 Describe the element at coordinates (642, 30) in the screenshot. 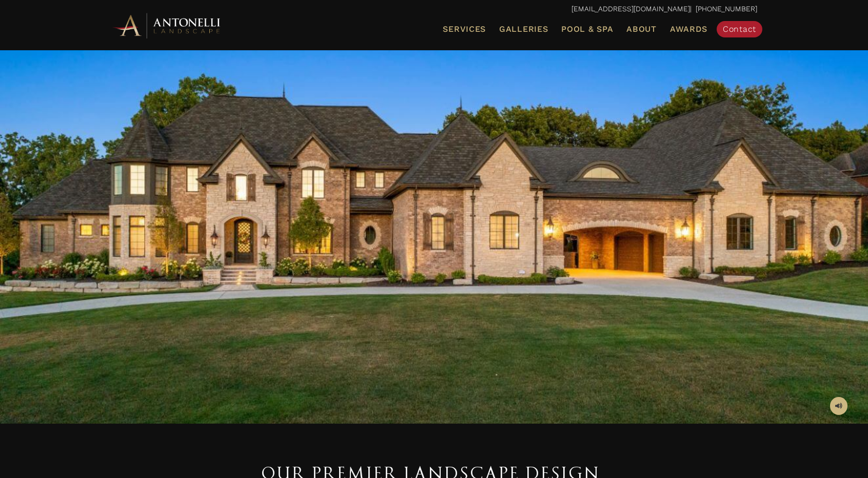

I see `span: About` at that location.